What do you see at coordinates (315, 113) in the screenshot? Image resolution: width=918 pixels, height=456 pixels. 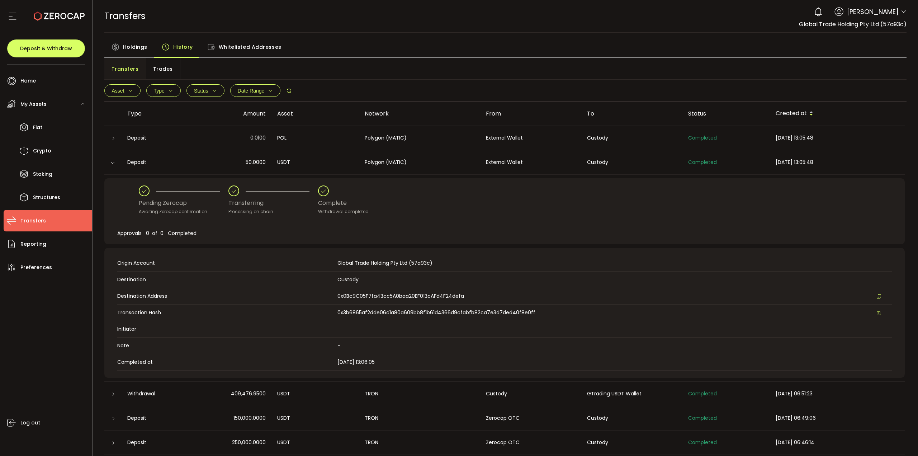 I see `div: Asset` at bounding box center [315, 113].